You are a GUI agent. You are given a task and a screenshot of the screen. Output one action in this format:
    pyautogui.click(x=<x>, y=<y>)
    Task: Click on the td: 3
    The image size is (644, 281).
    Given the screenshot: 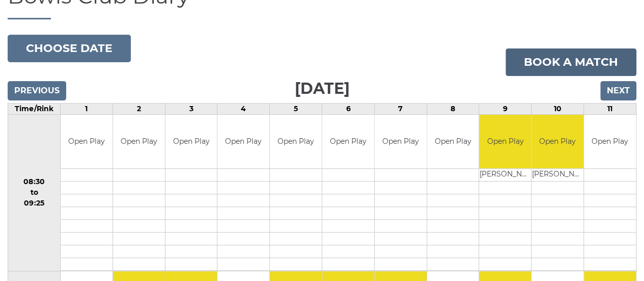 What is the action you would take?
    pyautogui.click(x=191, y=109)
    